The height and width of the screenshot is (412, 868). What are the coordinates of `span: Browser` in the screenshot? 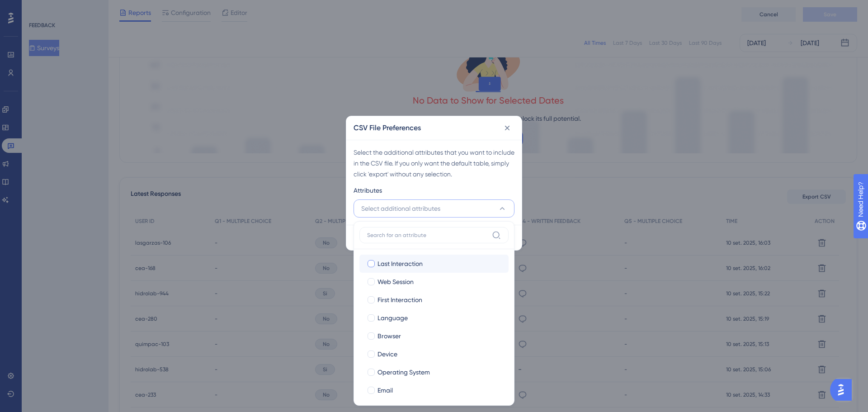 It's located at (389, 335).